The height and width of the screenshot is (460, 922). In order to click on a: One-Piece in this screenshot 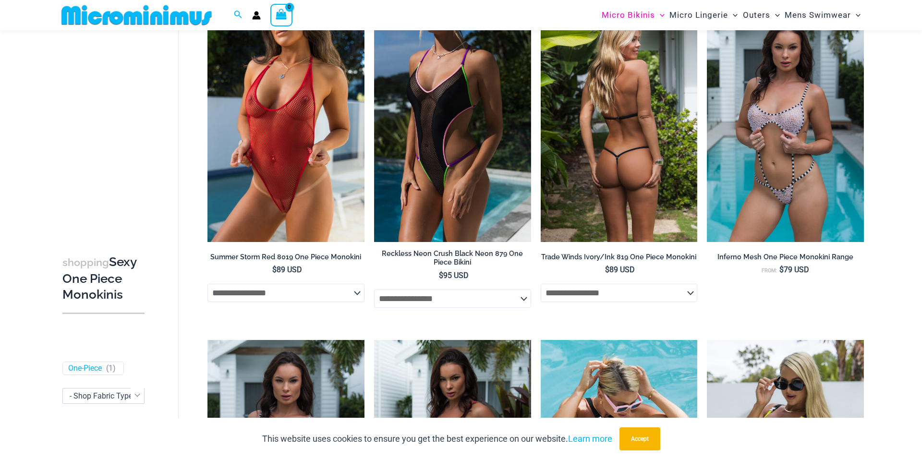, I will do `click(85, 368)`.